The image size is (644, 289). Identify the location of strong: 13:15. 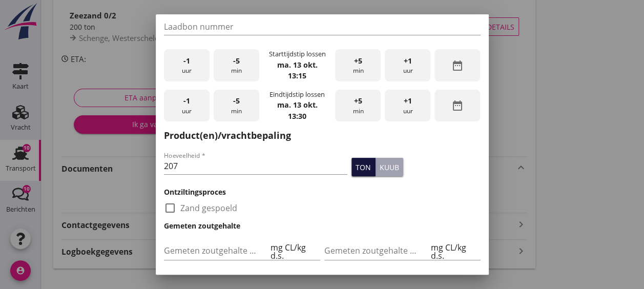
(297, 75).